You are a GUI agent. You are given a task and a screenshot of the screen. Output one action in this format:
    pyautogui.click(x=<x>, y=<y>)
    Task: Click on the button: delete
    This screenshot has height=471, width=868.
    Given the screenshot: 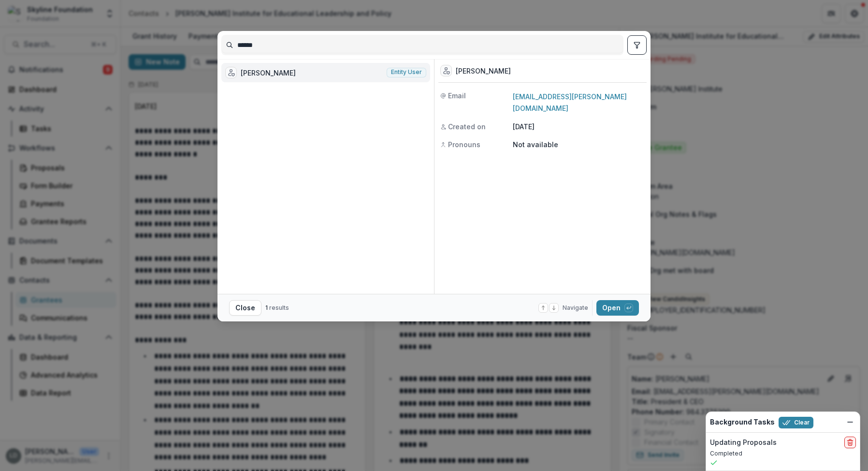 What is the action you would take?
    pyautogui.click(x=851, y=442)
    